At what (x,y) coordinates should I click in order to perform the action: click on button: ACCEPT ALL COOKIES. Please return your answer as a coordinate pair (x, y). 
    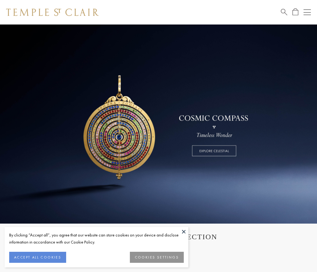
    Looking at the image, I should click on (38, 257).